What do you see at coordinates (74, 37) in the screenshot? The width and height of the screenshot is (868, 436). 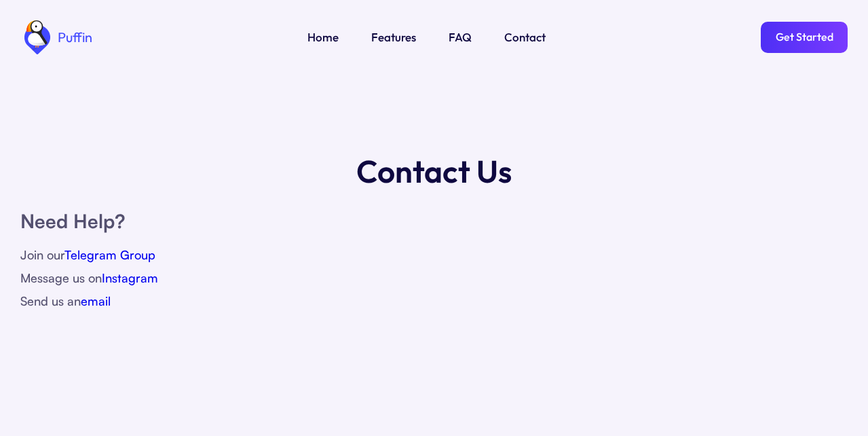 I see `div: Puffin` at bounding box center [74, 37].